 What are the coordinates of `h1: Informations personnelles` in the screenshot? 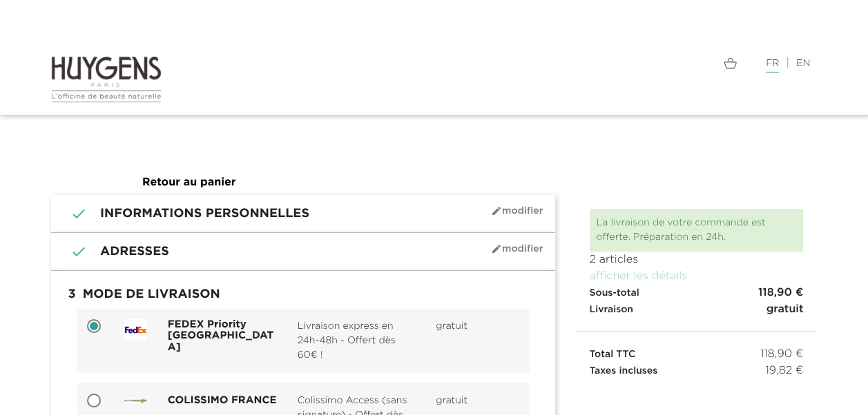 It's located at (303, 214).